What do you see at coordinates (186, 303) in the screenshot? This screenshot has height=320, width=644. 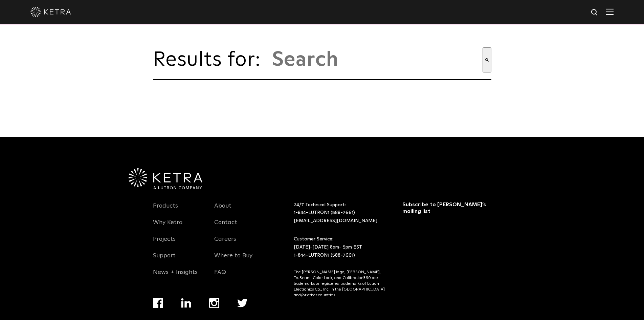 I see `img: linkedin` at bounding box center [186, 303].